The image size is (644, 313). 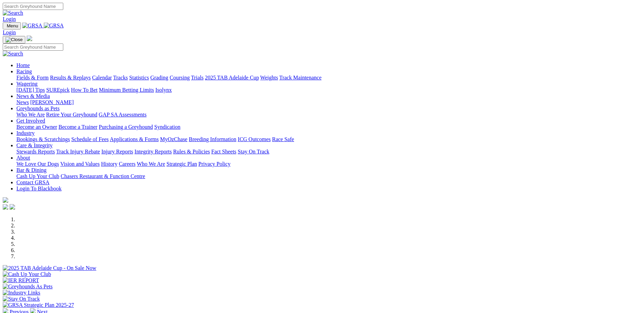 What do you see at coordinates (329, 164) in the screenshot?
I see `div: About` at bounding box center [329, 164].